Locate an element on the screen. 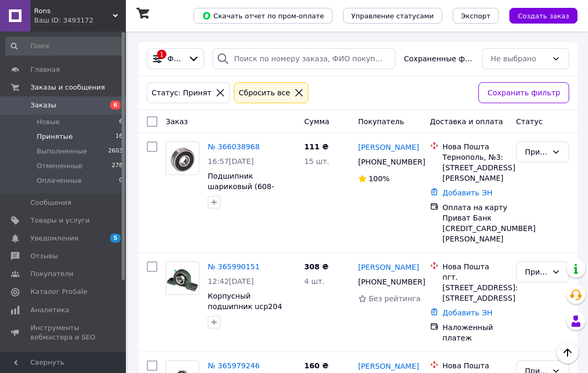  span: Отмененные is located at coordinates (59, 166).